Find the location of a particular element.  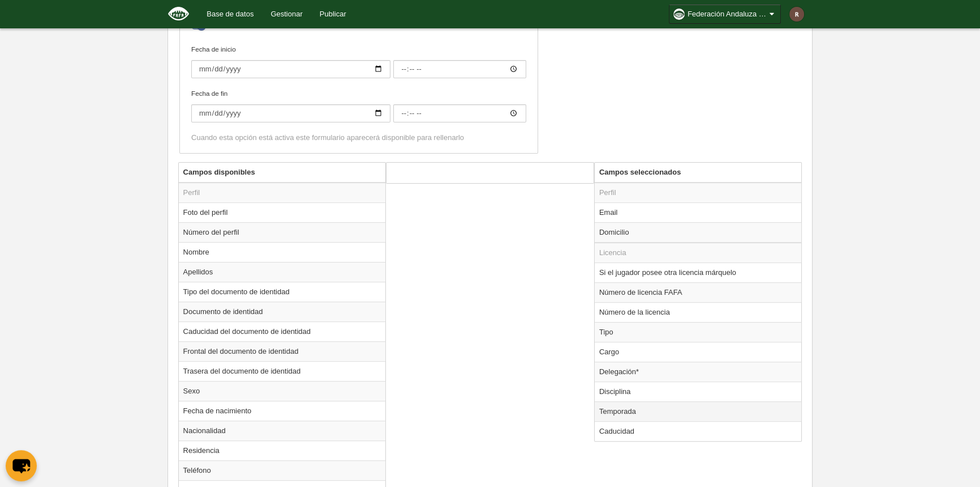

td: Número del perfil is located at coordinates (282, 232).